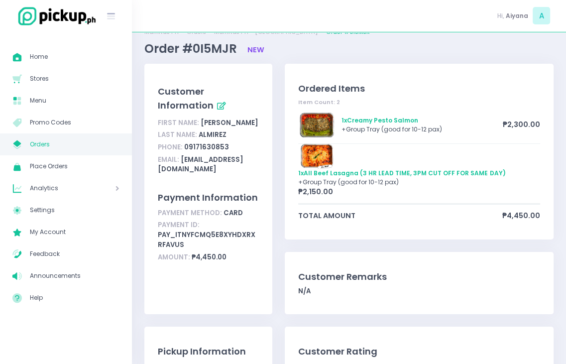 The width and height of the screenshot is (566, 364). I want to click on span: Payment Method:, so click(190, 213).